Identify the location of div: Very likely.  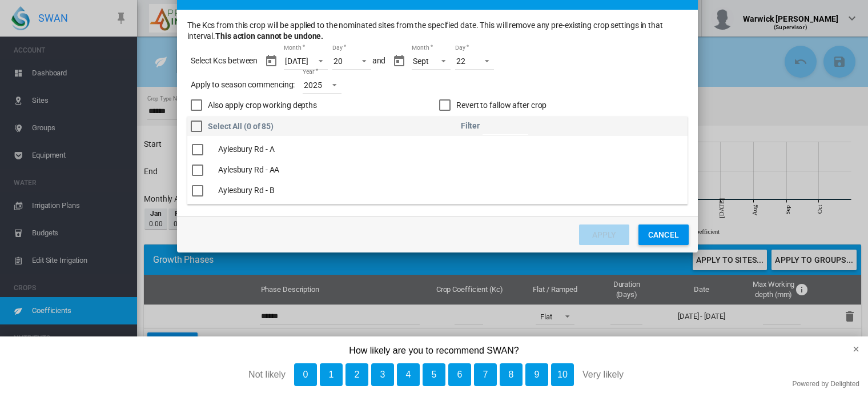
(654, 375).